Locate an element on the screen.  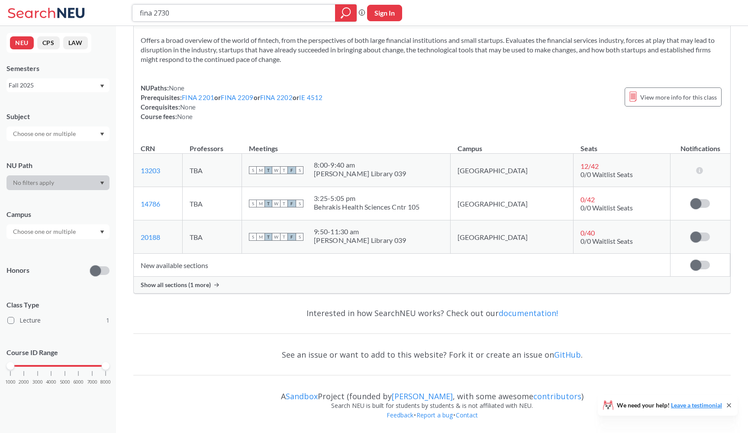
span: 5000 is located at coordinates (65, 382).